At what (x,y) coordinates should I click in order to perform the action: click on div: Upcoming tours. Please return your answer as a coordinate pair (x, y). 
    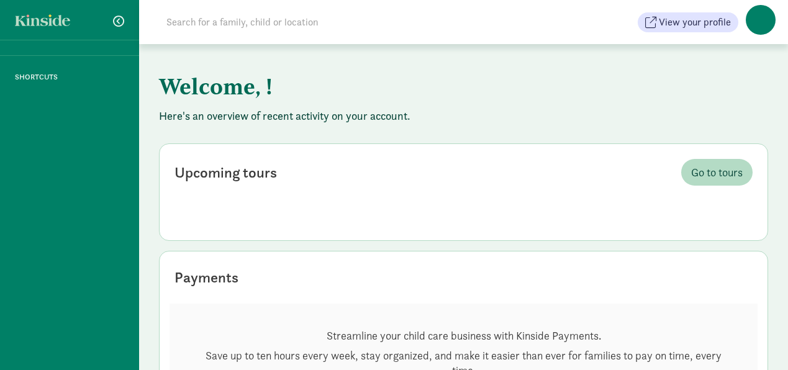
    Looking at the image, I should click on (225, 173).